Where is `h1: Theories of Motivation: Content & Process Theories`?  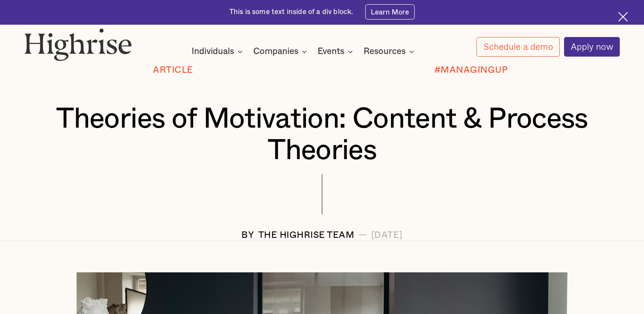
h1: Theories of Motivation: Content & Process Theories is located at coordinates (322, 135).